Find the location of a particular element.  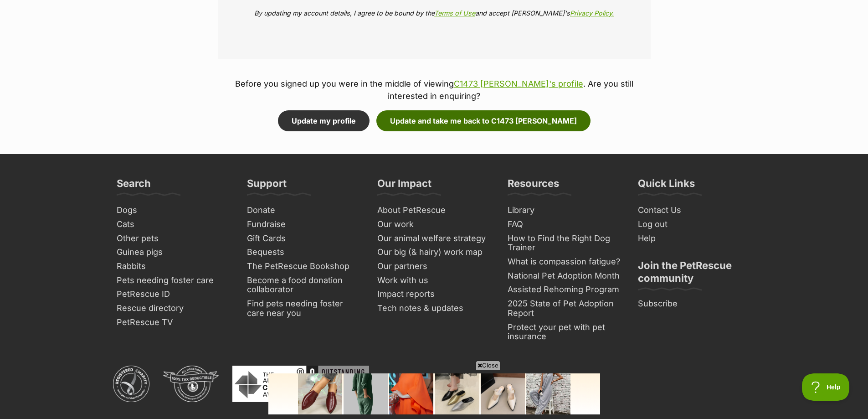

a: Become a food donation collaborator is located at coordinates (304, 285).